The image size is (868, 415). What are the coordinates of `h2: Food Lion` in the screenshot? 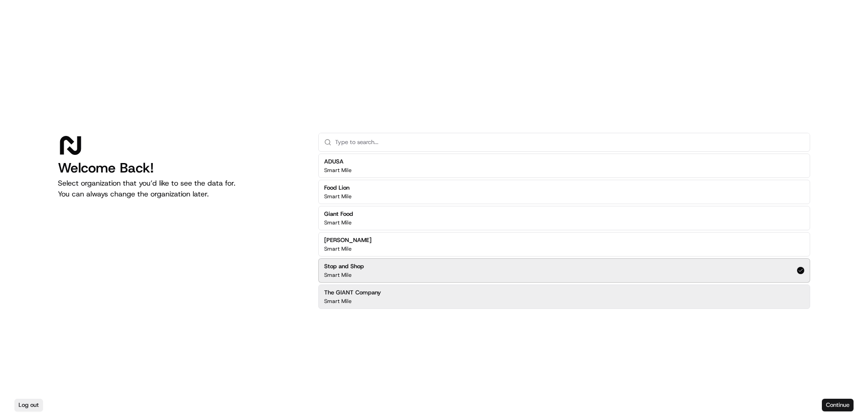 It's located at (338, 188).